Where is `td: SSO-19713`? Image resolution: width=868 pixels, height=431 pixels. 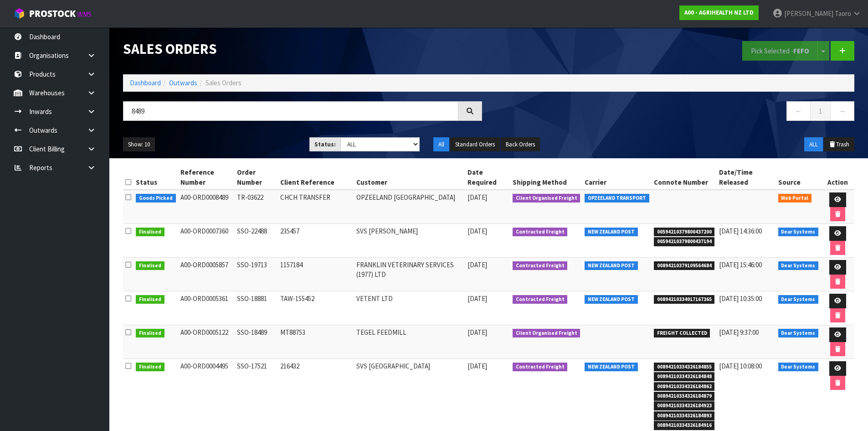
td: SSO-19713 is located at coordinates (256, 275).